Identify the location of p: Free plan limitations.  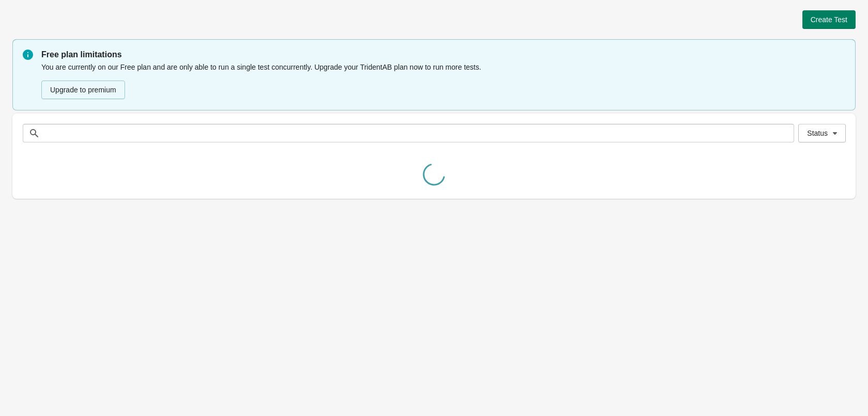
(443, 55).